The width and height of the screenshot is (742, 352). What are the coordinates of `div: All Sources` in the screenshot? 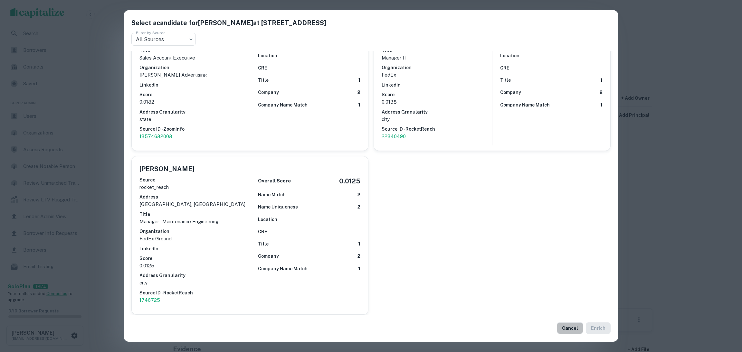 It's located at (163, 39).